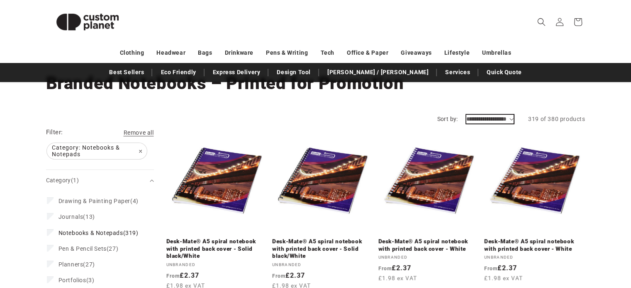 This screenshot has width=631, height=288. I want to click on a: Lifestyle, so click(457, 53).